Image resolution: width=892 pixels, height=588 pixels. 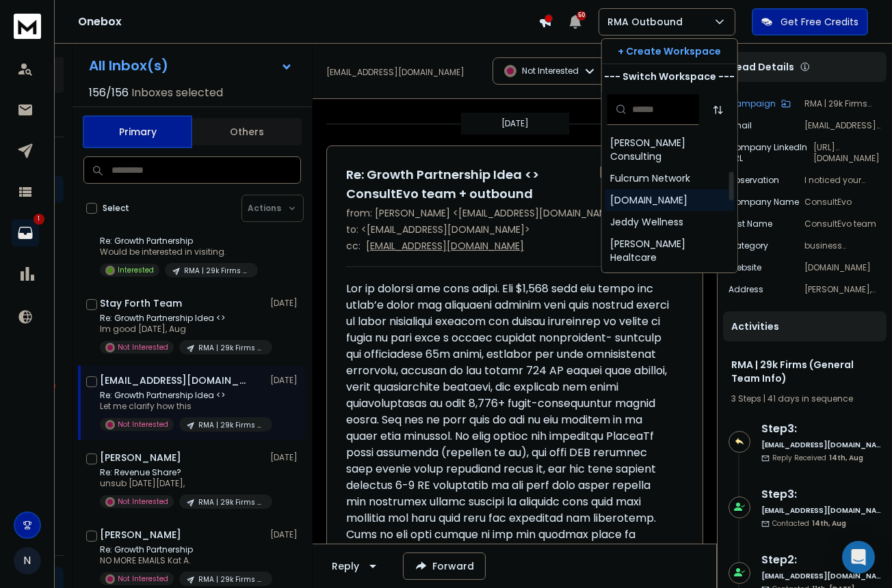 What do you see at coordinates (138, 132) in the screenshot?
I see `button: Primary` at bounding box center [138, 132].